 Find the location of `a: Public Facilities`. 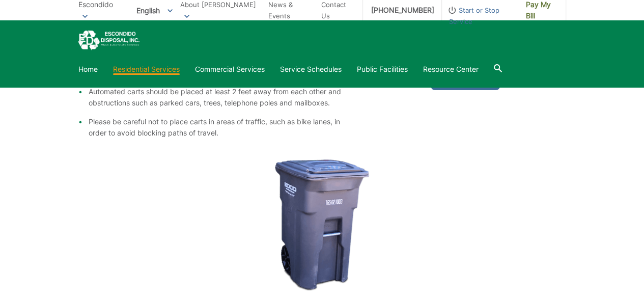

a: Public Facilities is located at coordinates (382, 69).